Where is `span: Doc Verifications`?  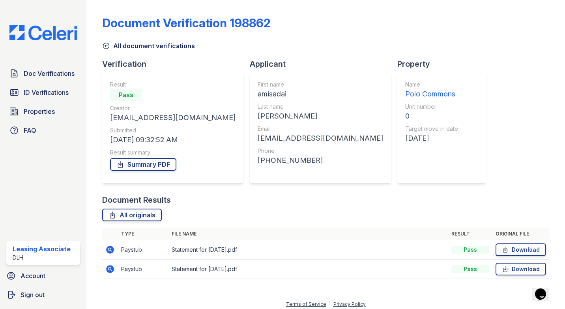
span: Doc Verifications is located at coordinates (49, 73).